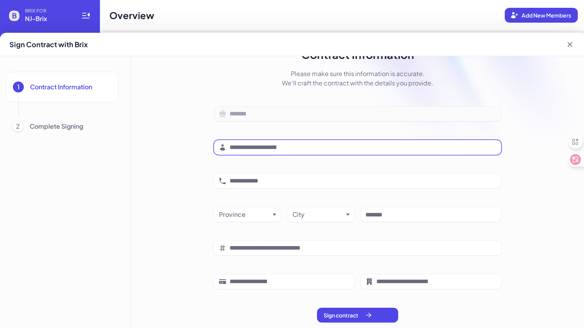 This screenshot has height=328, width=584. I want to click on button: Sign contract, so click(358, 315).